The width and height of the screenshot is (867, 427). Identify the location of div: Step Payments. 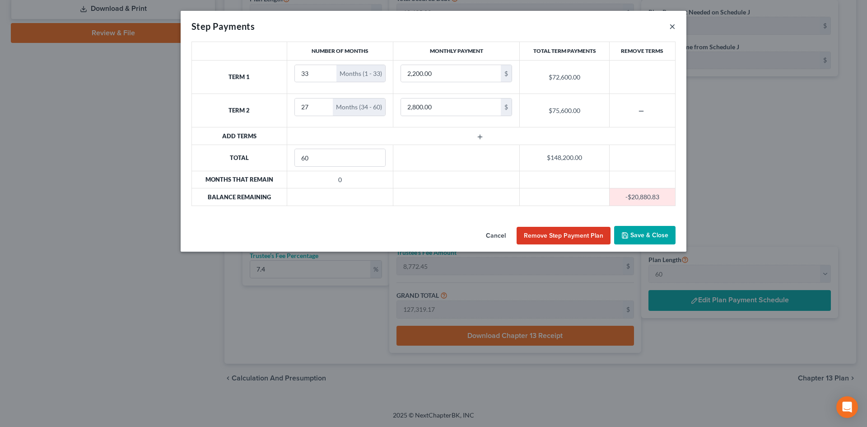
(223, 26).